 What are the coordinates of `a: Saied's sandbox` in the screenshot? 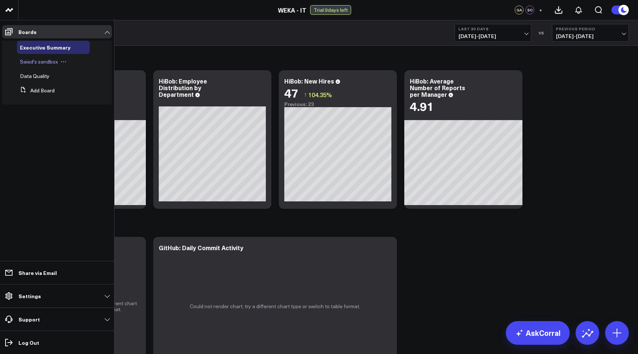 It's located at (39, 62).